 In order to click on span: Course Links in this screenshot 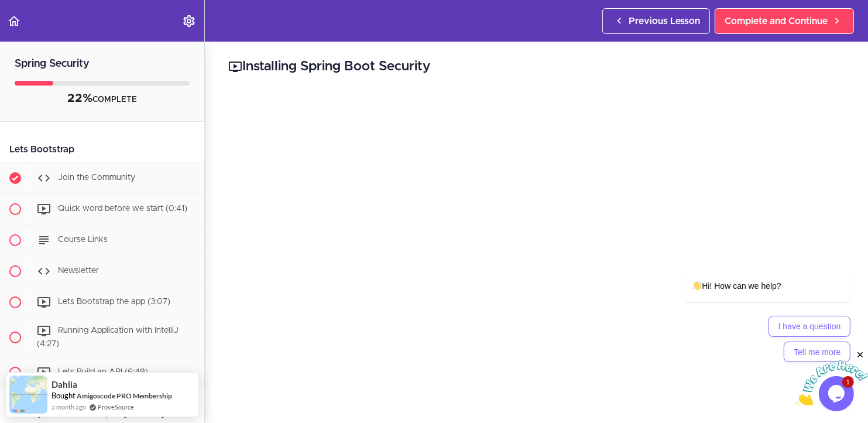, I will do `click(82, 240)`.